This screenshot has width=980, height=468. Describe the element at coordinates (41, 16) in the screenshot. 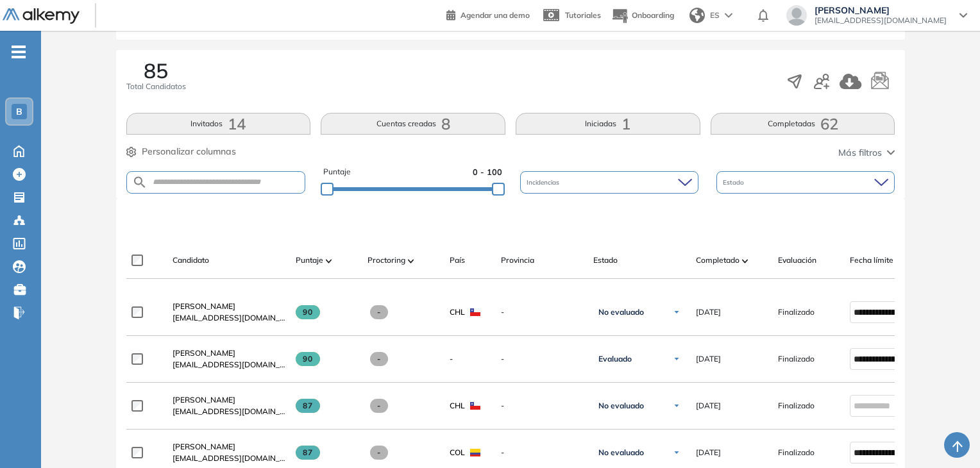

I see `img: Logo` at that location.